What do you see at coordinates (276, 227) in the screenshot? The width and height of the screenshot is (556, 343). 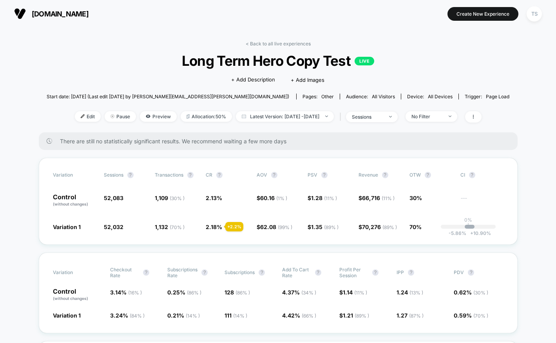 I see `span: 62.08` at bounding box center [276, 227].